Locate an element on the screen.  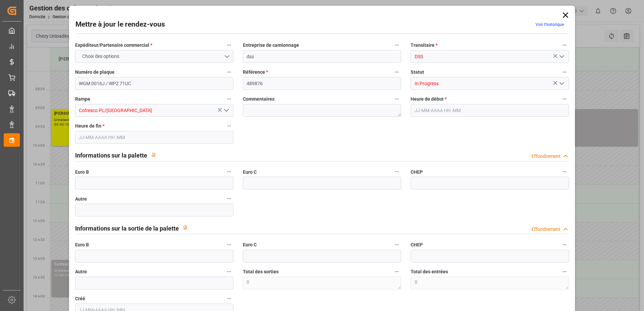
button: Heure de début * is located at coordinates (564, 99).